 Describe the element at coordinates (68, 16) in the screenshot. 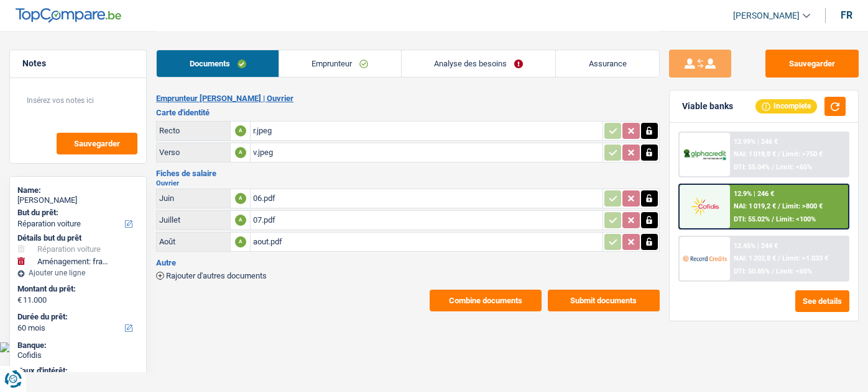

I see `img: TopCompare Logo` at that location.